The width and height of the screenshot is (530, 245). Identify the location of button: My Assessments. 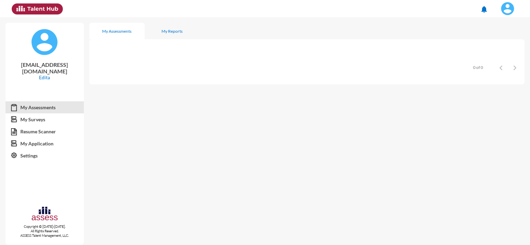
(44, 108).